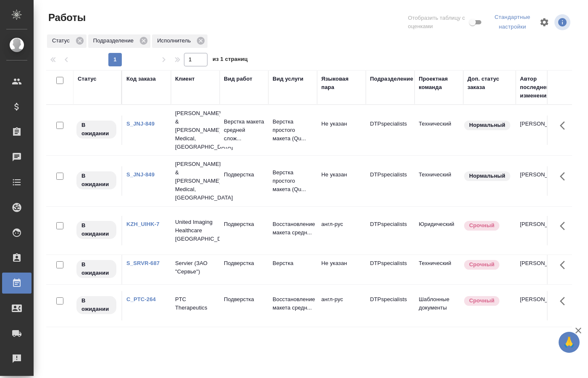 This screenshot has height=378, width=588. I want to click on div: Доп. статус заказа, so click(489, 83).